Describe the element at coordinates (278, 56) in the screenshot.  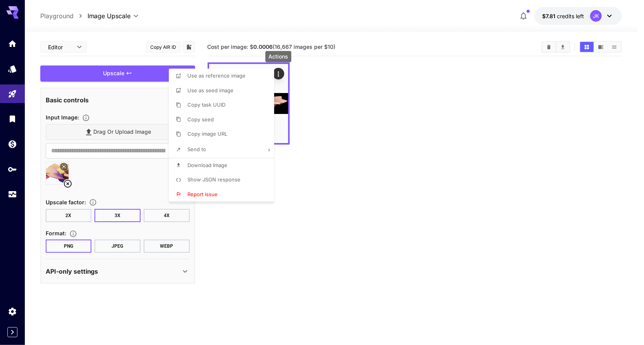
I see `div: Actions` at that location.